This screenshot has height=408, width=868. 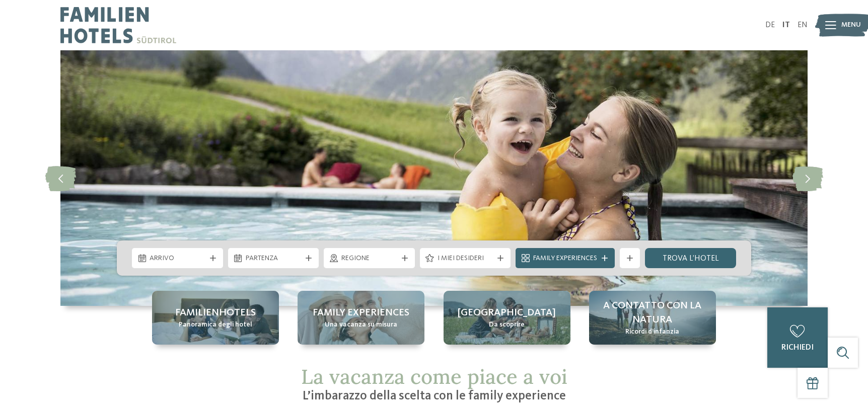 What do you see at coordinates (361, 325) in the screenshot?
I see `span: Una vacanza su misura` at bounding box center [361, 325].